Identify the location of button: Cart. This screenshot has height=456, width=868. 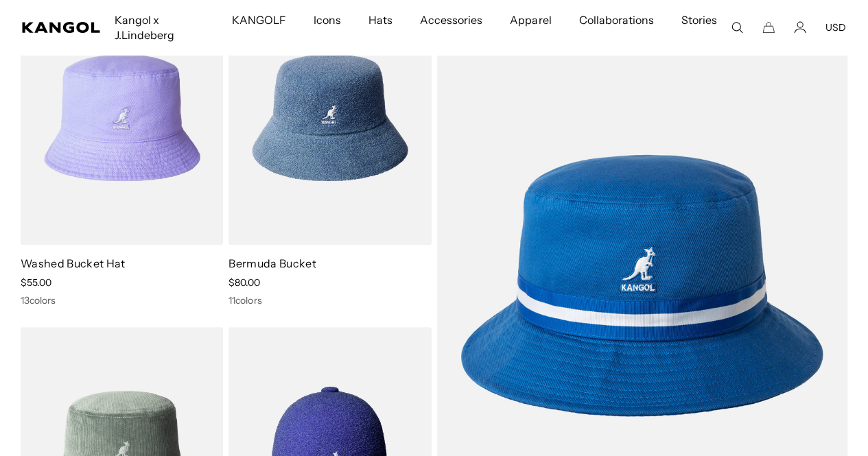
(768, 27).